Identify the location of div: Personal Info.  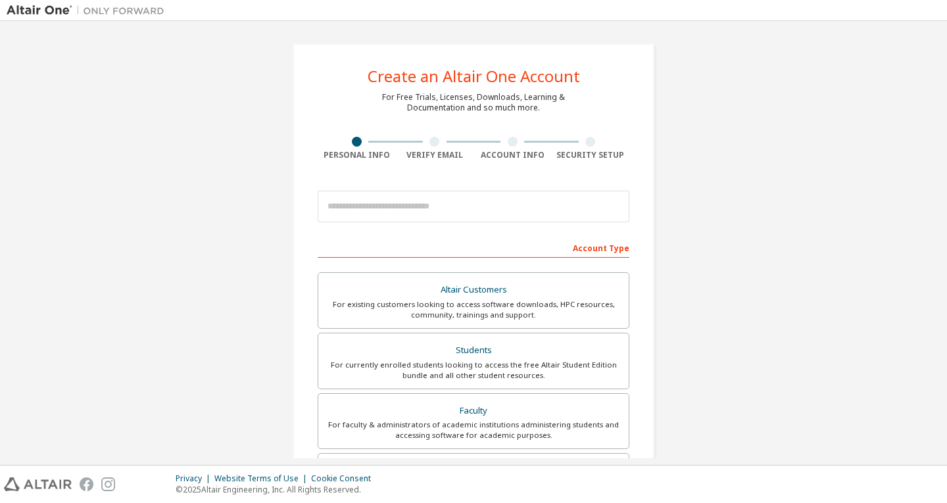
(357, 155).